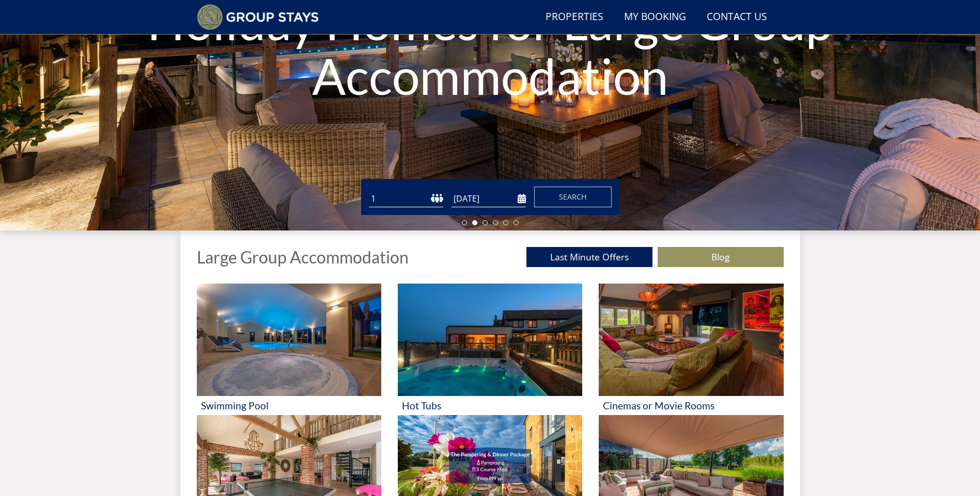 The image size is (980, 496). What do you see at coordinates (690, 406) in the screenshot?
I see `h3: Cinemas or Movie Rooms` at bounding box center [690, 406].